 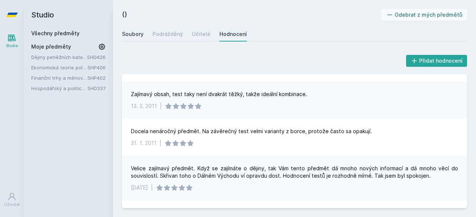 I want to click on button: Odebrat z mých předmětů, so click(x=424, y=15).